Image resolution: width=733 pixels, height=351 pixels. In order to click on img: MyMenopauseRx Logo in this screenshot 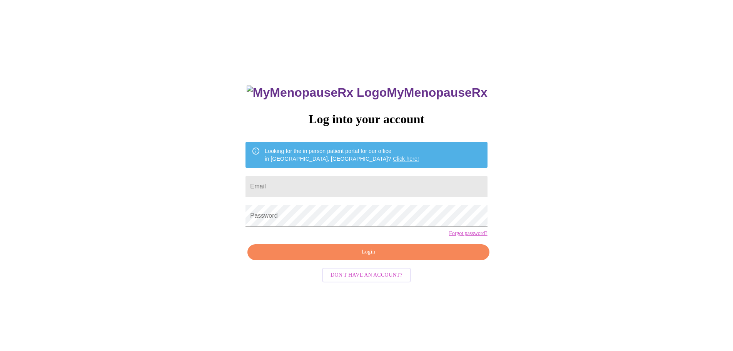, I will do `click(317, 92)`.